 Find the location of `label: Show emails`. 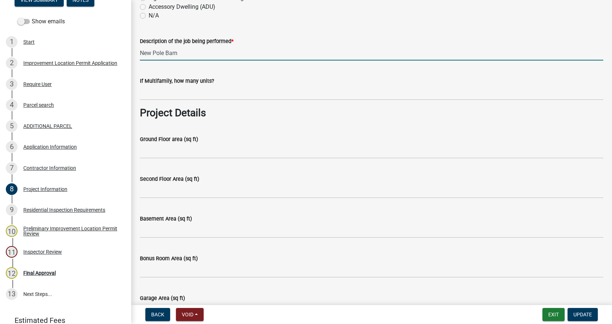

label: Show emails is located at coordinates (41, 21).